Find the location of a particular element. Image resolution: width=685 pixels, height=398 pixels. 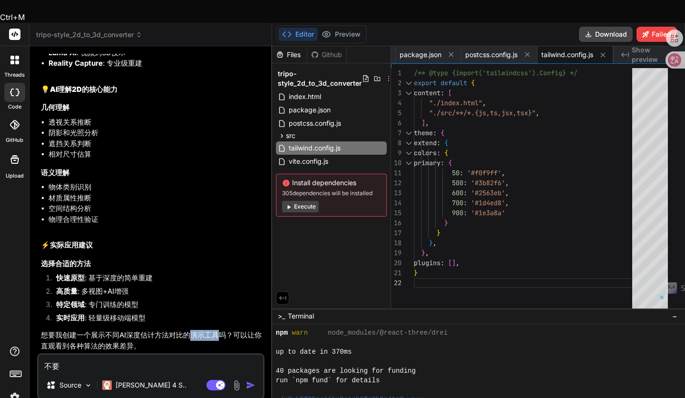

span: "./src/**/*.{js,ts,jsx,tsx}" is located at coordinates (482, 113).